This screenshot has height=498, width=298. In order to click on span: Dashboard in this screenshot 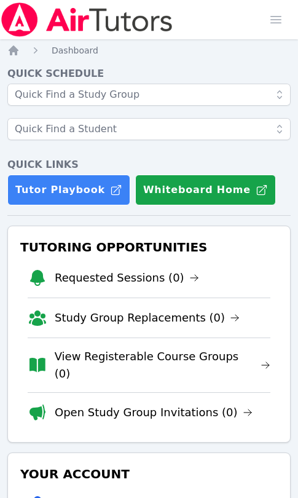, I will do `click(75, 50)`.